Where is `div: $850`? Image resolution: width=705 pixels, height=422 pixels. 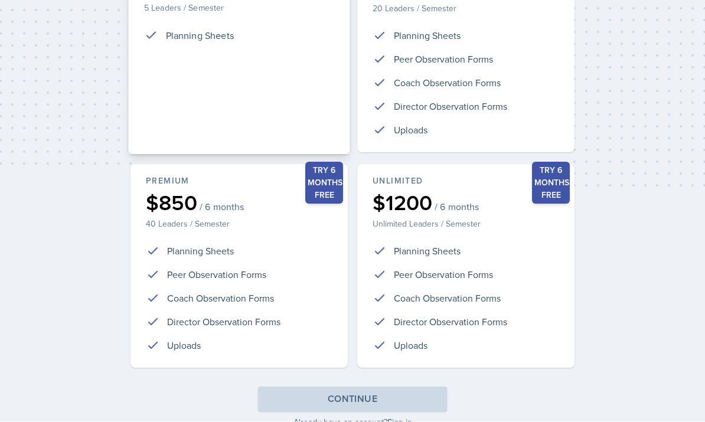
div: $850 is located at coordinates (239, 203).